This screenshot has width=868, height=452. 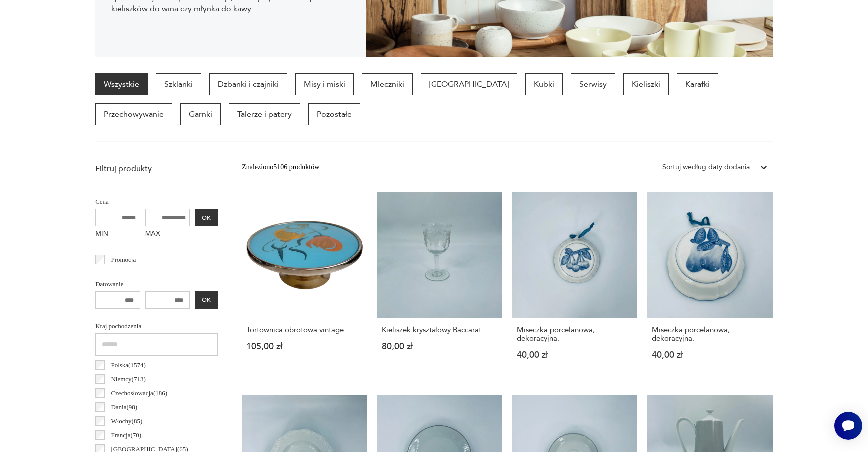 What do you see at coordinates (128, 366) in the screenshot?
I see `p: Polska ( 1574 )` at bounding box center [128, 366].